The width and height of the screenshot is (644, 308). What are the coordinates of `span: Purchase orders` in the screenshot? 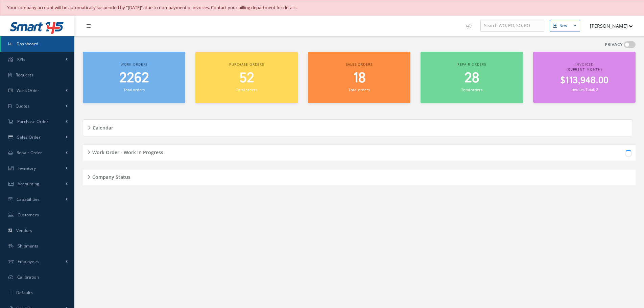 It's located at (246, 64).